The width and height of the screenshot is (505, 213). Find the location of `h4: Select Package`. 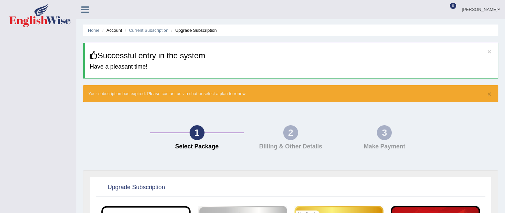

h4: Select Package is located at coordinates (197, 147).